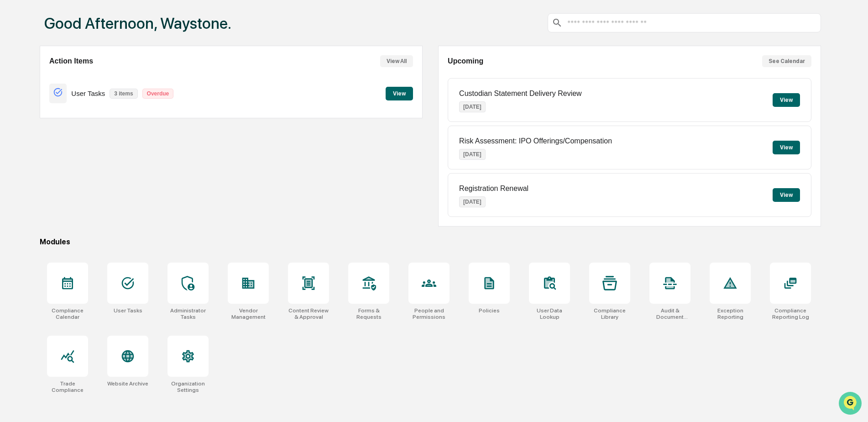 This screenshot has height=422, width=868. What do you see at coordinates (163, 287) in the screenshot?
I see `button: Send` at bounding box center [163, 287].